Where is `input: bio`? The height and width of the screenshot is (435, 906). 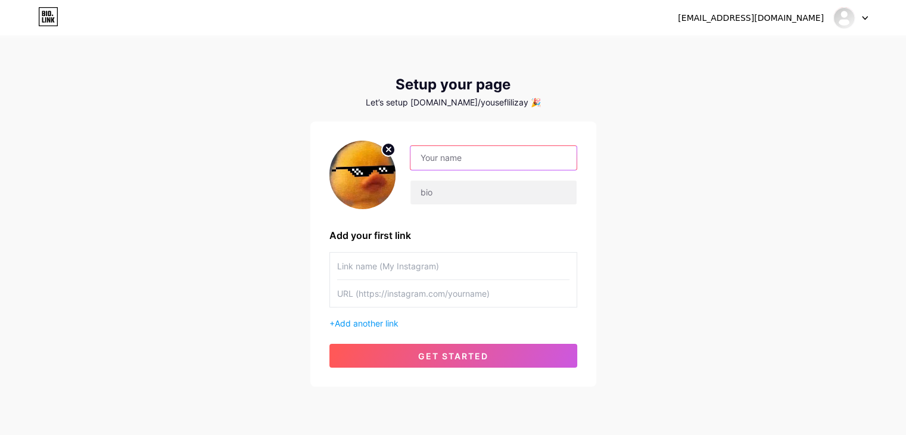 input: bio is located at coordinates (493, 192).